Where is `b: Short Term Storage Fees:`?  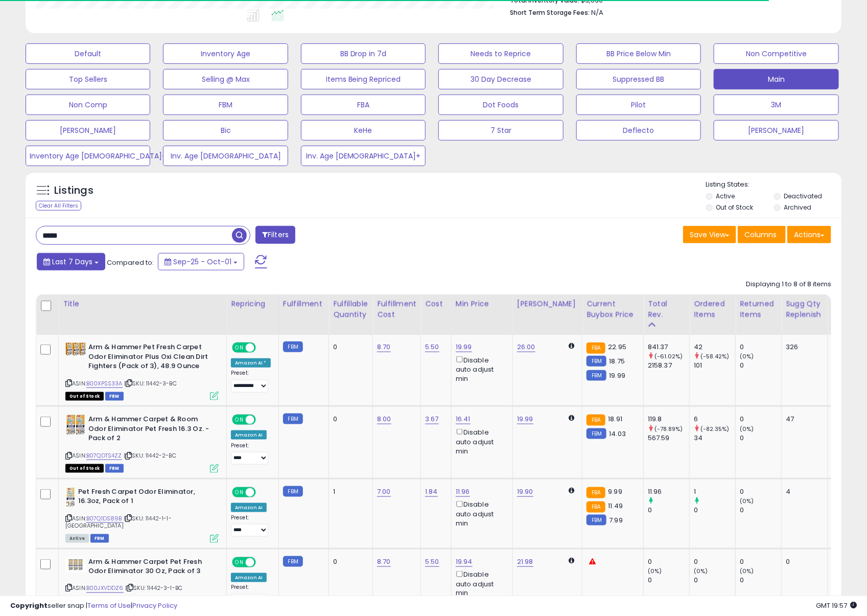
b: Short Term Storage Fees: is located at coordinates (551, 12).